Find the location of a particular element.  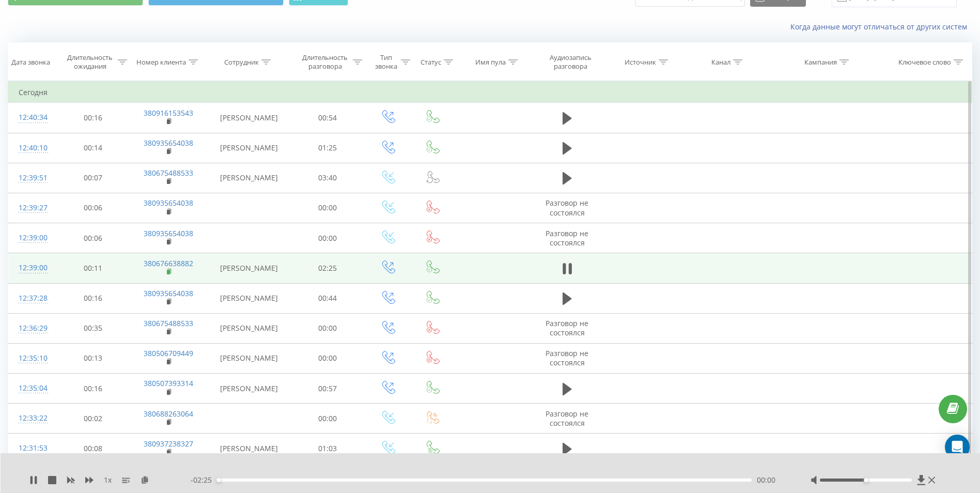

div: Номер клиента is located at coordinates (161, 62).